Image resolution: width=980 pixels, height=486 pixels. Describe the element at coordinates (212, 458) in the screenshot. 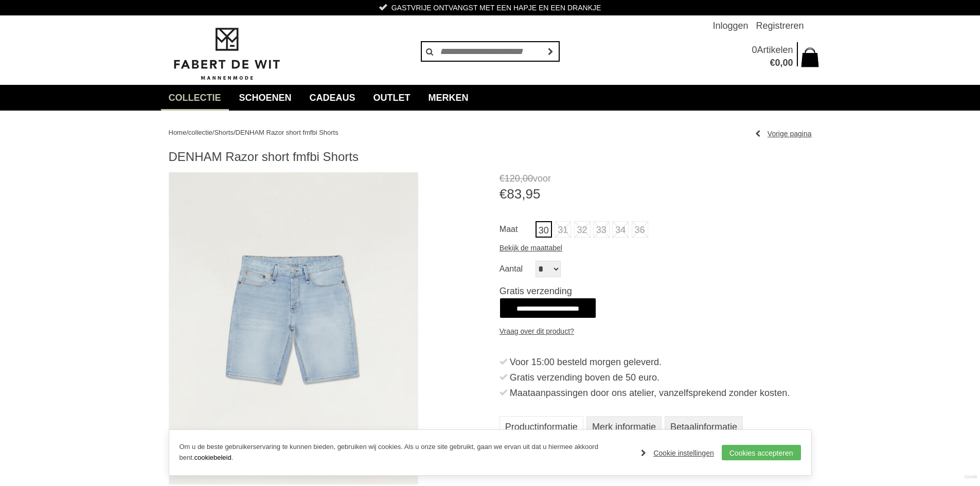

I see `a: cookiebeleid` at that location.